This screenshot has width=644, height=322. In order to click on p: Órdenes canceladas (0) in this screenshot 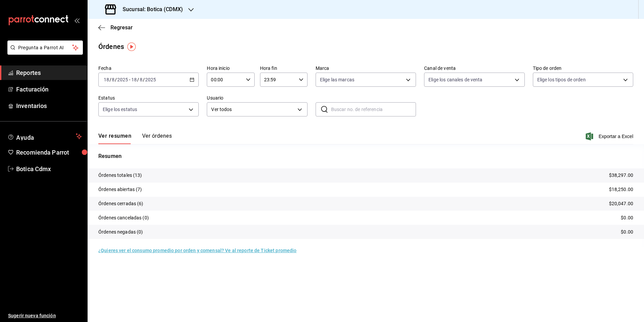, I will do `click(123, 217)`.